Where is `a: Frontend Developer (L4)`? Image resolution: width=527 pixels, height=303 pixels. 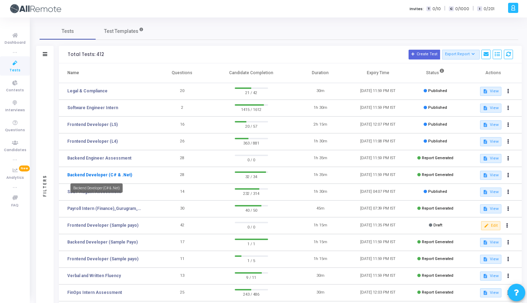
a: Frontend Developer (L4) is located at coordinates (92, 141).